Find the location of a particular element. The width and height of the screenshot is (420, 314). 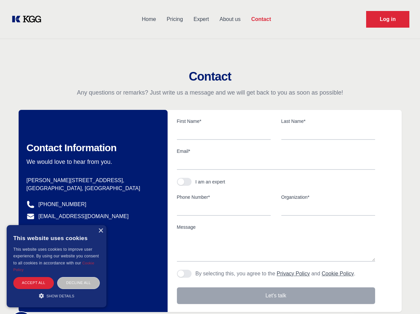

div: Decline all is located at coordinates (79, 283).